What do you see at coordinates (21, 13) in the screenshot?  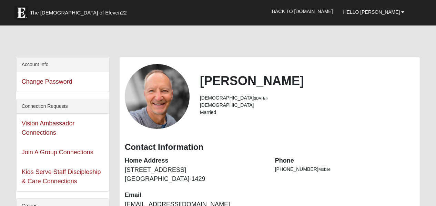 I see `img: Eleven22 logo` at bounding box center [21, 13].